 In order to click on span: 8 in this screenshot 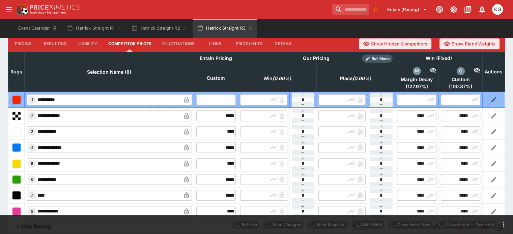, I will do `click(32, 212)`.